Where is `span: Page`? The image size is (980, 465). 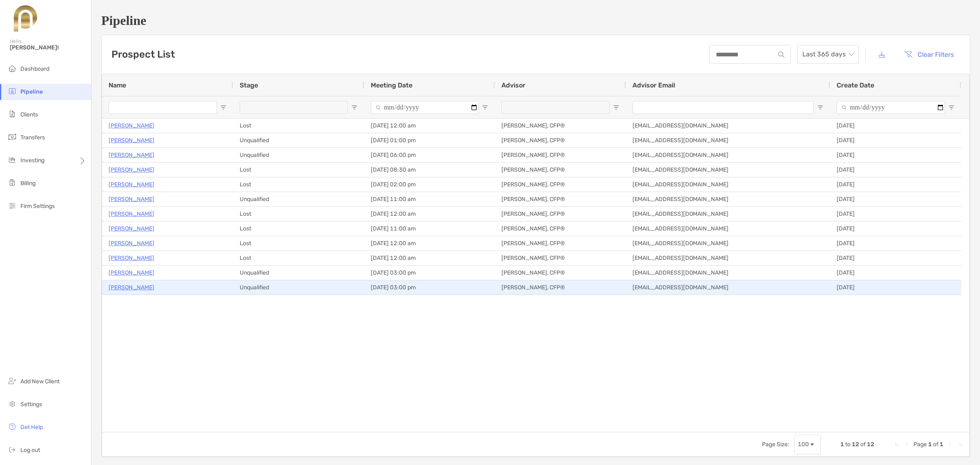 span: Page is located at coordinates (920, 443).